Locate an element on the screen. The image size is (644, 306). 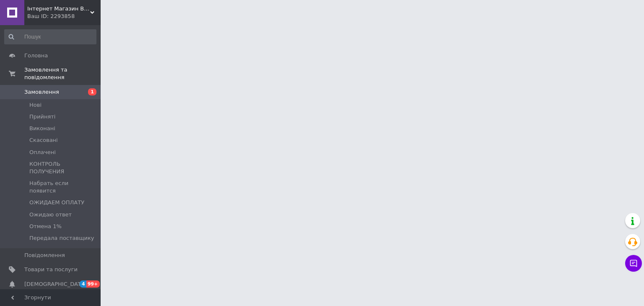
span: Передала поставщику is located at coordinates (62, 239).